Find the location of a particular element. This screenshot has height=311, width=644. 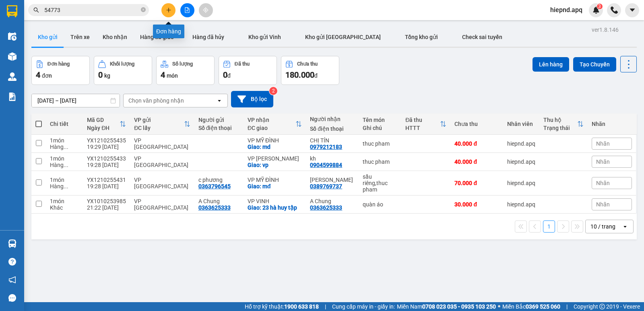

img: logo-vxr is located at coordinates (12, 11).